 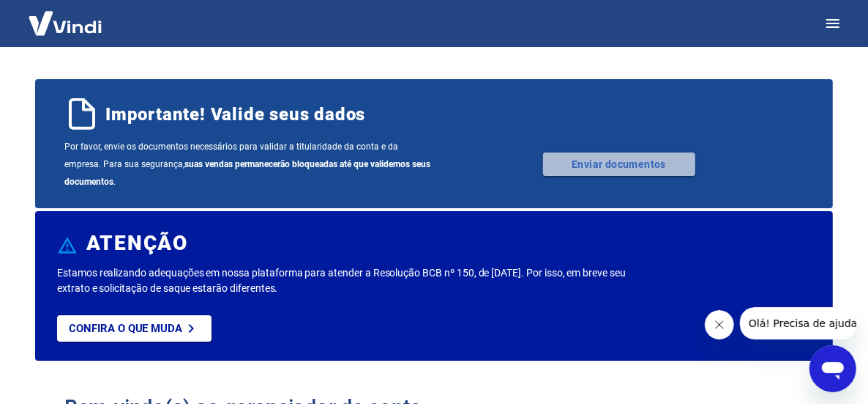 I want to click on p: Confira o que muda, so click(x=125, y=328).